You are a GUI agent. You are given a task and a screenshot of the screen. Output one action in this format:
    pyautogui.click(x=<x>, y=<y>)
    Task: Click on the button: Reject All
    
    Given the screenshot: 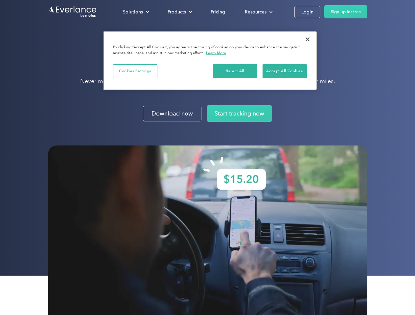 What is the action you would take?
    pyautogui.click(x=235, y=71)
    